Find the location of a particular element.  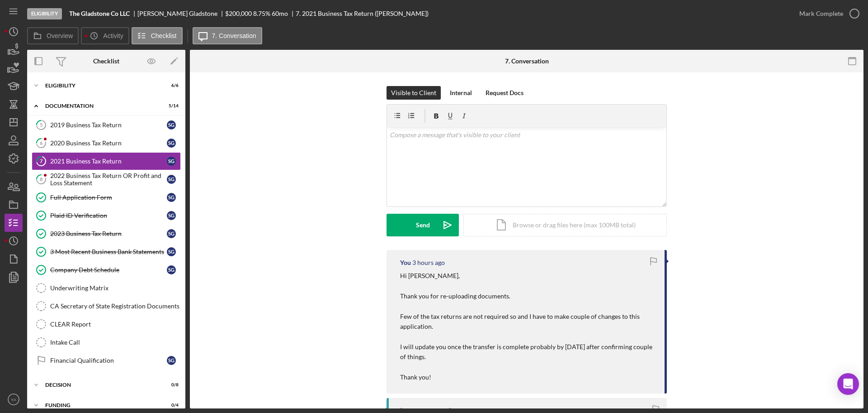

a: 62020 Business Tax ReturnSG is located at coordinates (106, 143).